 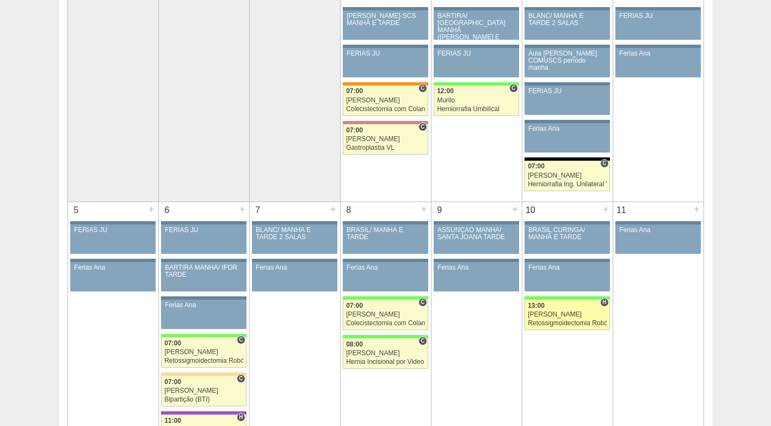 What do you see at coordinates (440, 210) in the screenshot?
I see `div: 9` at bounding box center [440, 210].